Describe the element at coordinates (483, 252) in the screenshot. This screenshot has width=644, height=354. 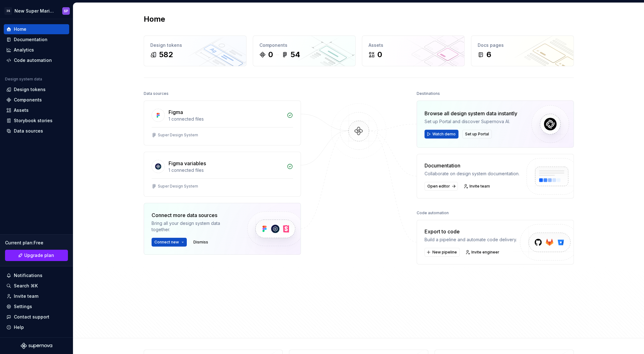
I see `a: Invite engineer` at that location.